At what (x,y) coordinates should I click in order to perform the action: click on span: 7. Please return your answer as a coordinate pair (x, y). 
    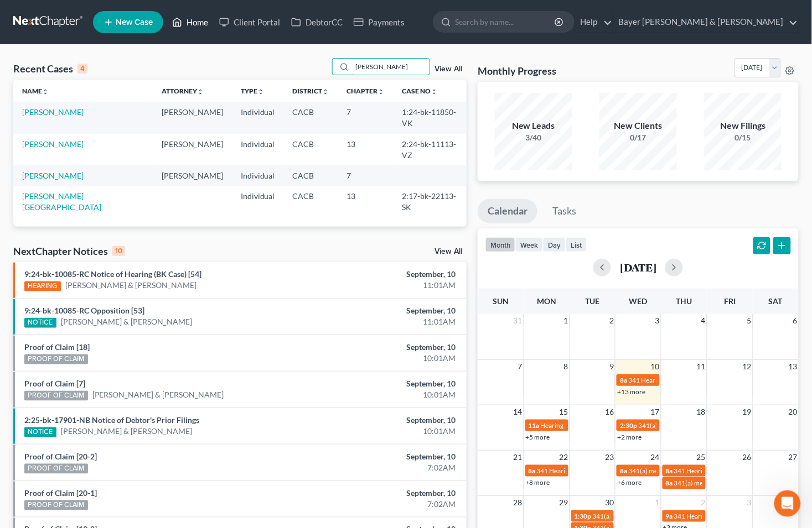
    Looking at the image, I should click on (521, 366).